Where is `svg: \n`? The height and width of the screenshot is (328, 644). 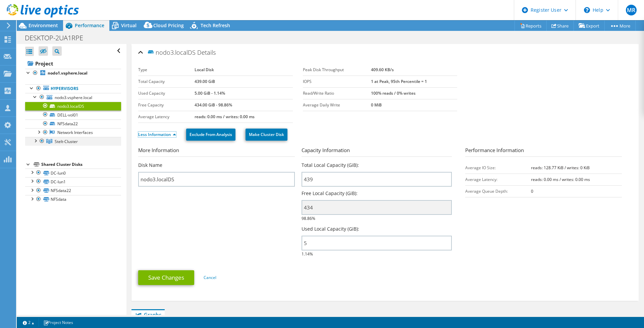 svg: \n is located at coordinates (587, 10).